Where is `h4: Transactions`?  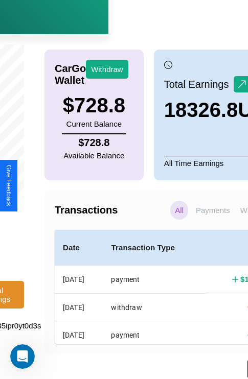 h4: Transactions is located at coordinates (111, 210).